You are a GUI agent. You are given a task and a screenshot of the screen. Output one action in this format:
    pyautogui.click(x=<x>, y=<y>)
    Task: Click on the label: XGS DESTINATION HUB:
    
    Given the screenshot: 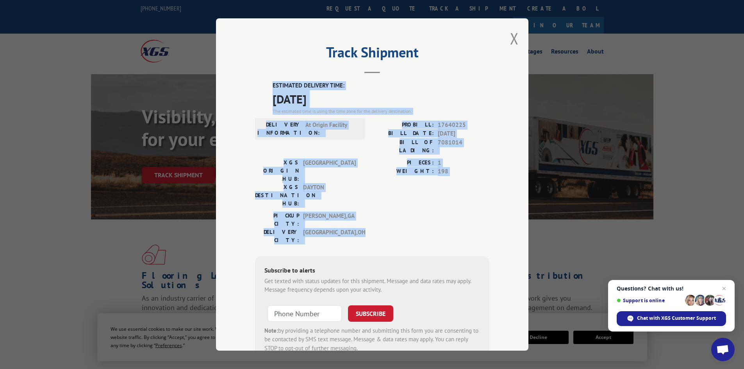 What is the action you would take?
    pyautogui.click(x=277, y=195)
    